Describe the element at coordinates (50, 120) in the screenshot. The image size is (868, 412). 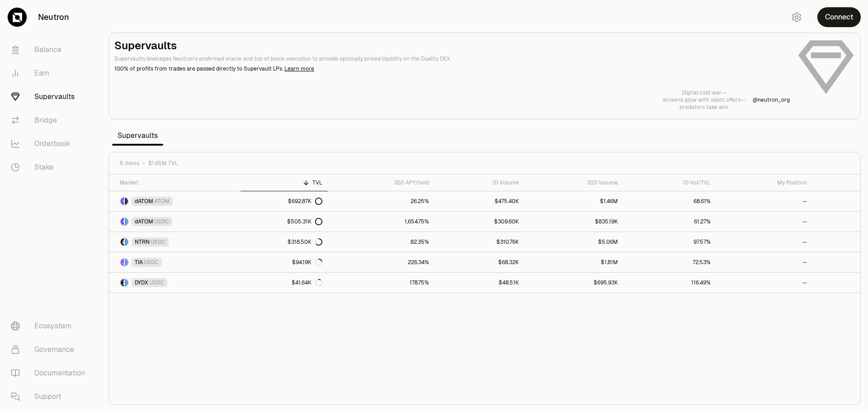
I see `a: Bridge` at that location.